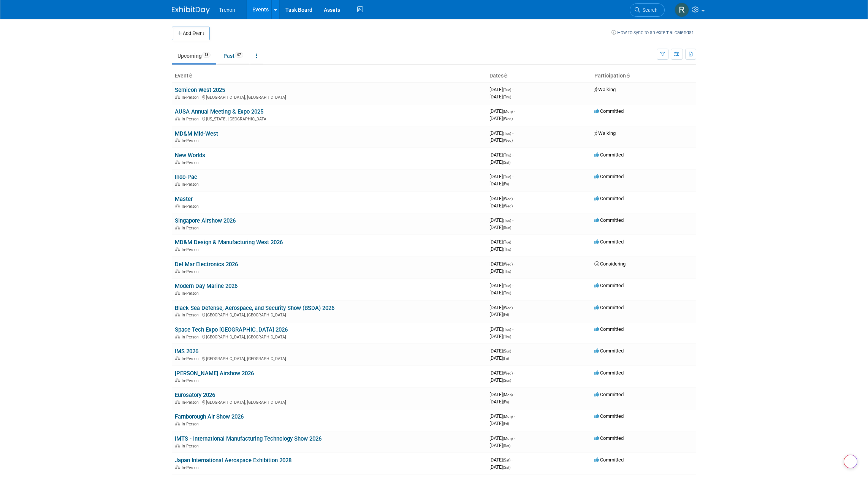 This screenshot has width=868, height=482. What do you see at coordinates (647, 10) in the screenshot?
I see `a: Search` at bounding box center [647, 10].